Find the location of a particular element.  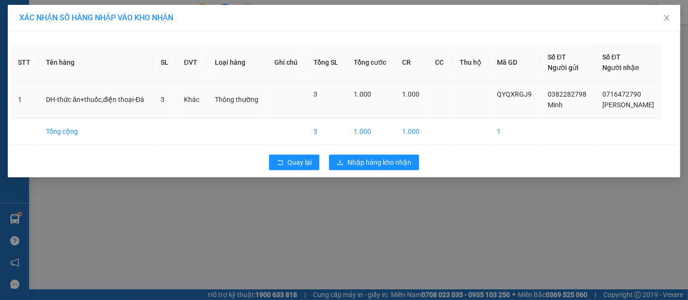

th: Tên hàng is located at coordinates (95, 62).